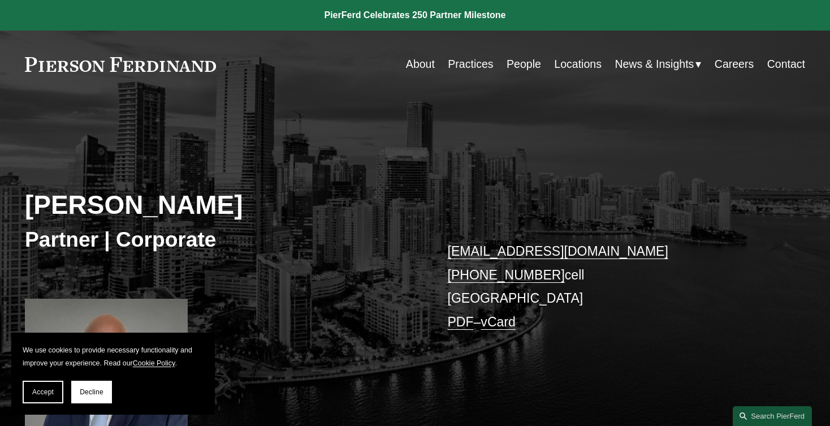 Image resolution: width=830 pixels, height=426 pixels. Describe the element at coordinates (92, 392) in the screenshot. I see `span: Decline` at that location.